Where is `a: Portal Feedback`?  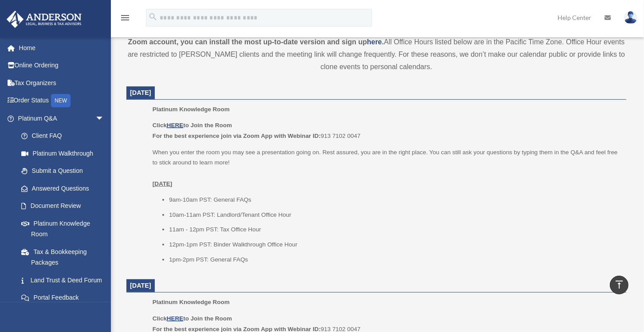 a: Portal Feedback is located at coordinates (65, 298).